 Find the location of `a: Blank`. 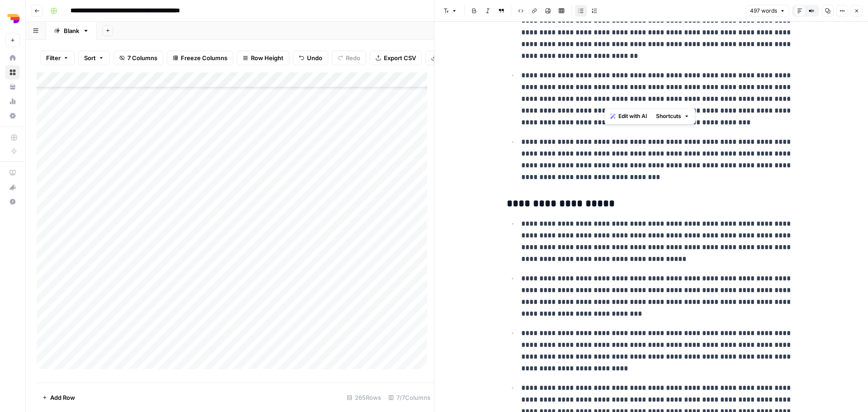

a: Blank is located at coordinates (71, 31).